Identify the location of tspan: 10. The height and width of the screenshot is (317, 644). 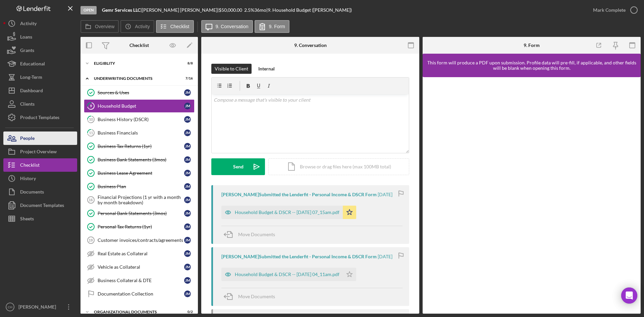
(91, 119).